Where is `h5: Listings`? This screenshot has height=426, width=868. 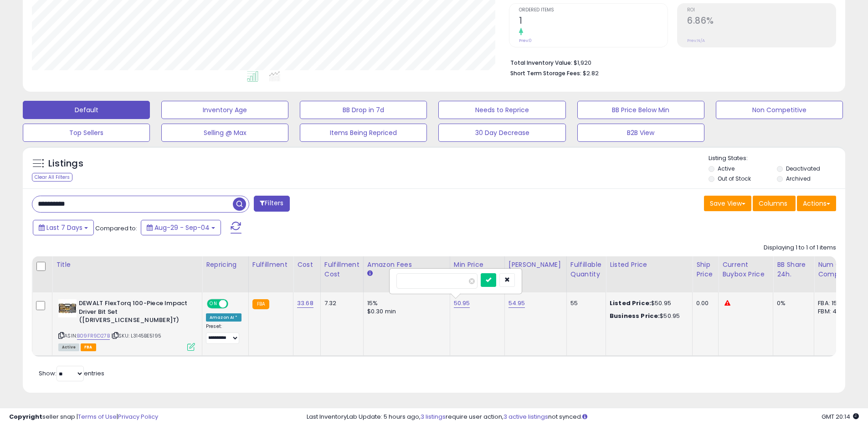
h5: Listings is located at coordinates (65, 163).